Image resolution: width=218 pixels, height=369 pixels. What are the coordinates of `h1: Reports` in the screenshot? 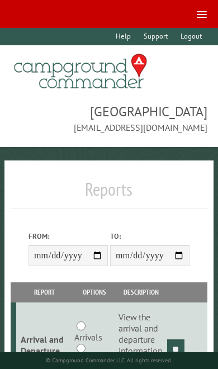 It's located at (108, 193).